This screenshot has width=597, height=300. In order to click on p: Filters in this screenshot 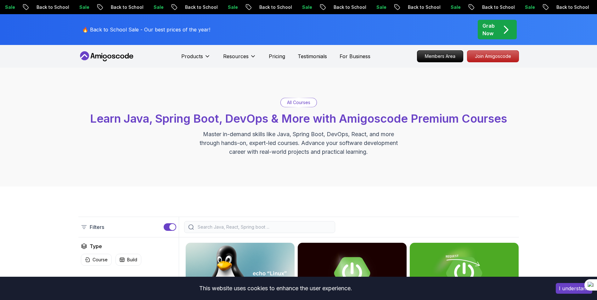, I will do `click(97, 227)`.